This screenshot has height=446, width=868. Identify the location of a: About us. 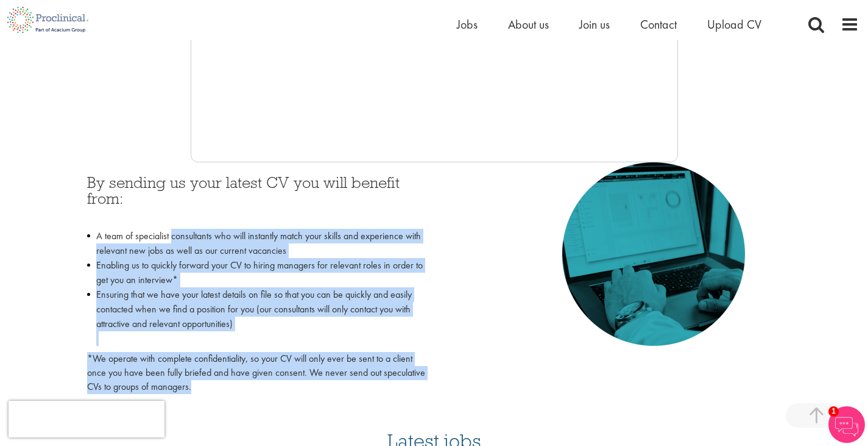
(528, 24).